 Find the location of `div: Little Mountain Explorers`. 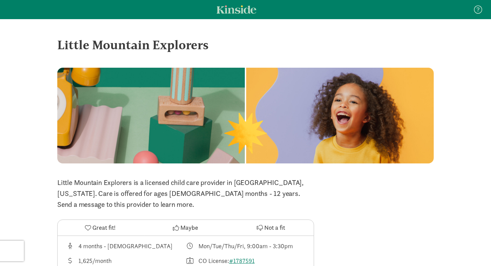

div: Little Mountain Explorers is located at coordinates (246, 45).